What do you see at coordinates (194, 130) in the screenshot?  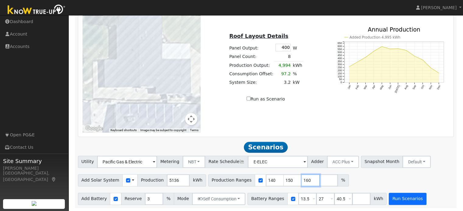 I see `a: Terms (opens in new tab)` at bounding box center [194, 130].